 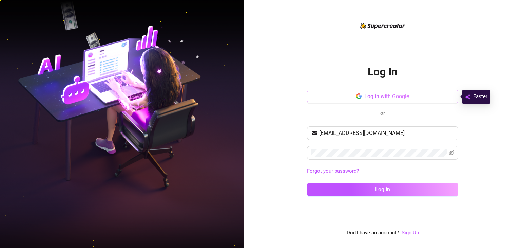 What do you see at coordinates (480, 97) in the screenshot?
I see `span: Faster` at bounding box center [480, 97].